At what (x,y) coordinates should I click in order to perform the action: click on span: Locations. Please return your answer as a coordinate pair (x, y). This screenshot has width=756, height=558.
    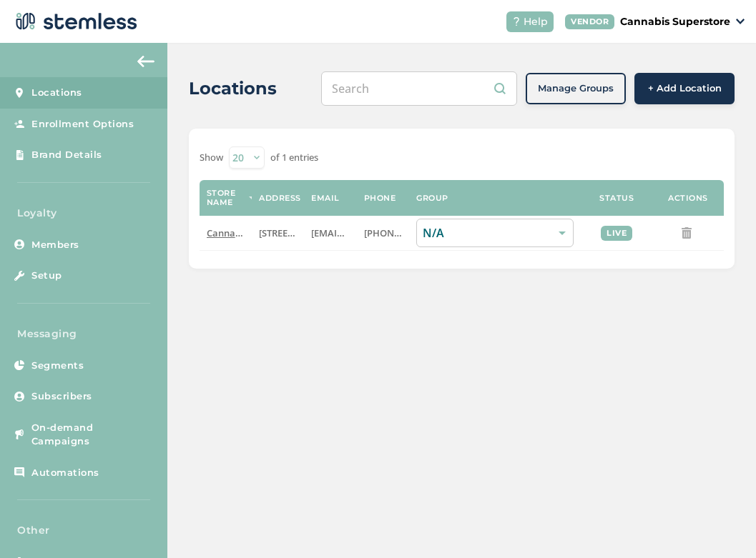
    Looking at the image, I should click on (57, 93).